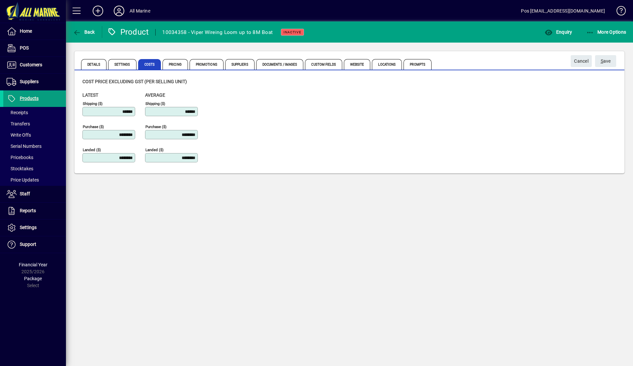 The height and width of the screenshot is (366, 633). I want to click on app-page-header-button: Back, so click(84, 32).